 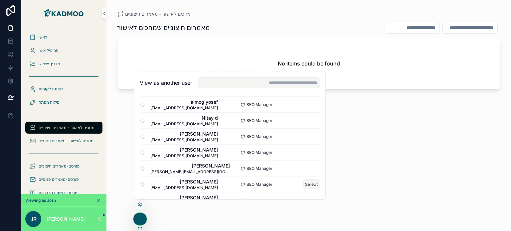 I want to click on a: פורסם-מאמרים פנימיים, so click(x=64, y=180).